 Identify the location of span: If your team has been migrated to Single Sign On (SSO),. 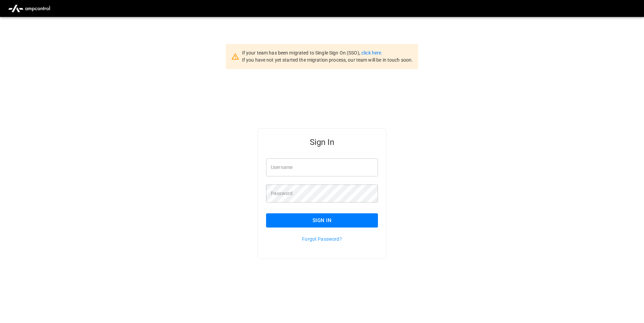
(302, 53).